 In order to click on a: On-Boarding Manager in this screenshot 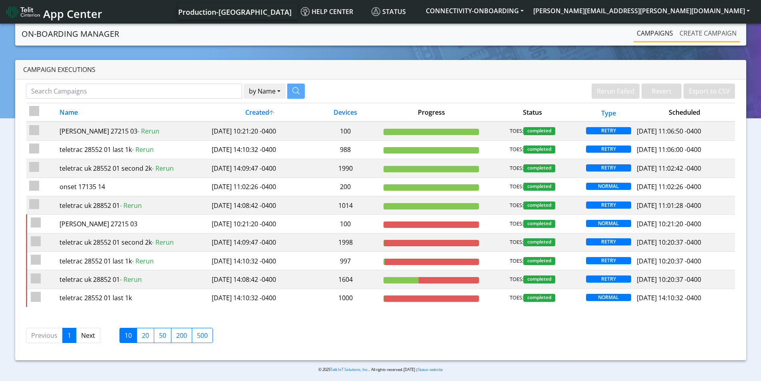, I will do `click(70, 34)`.